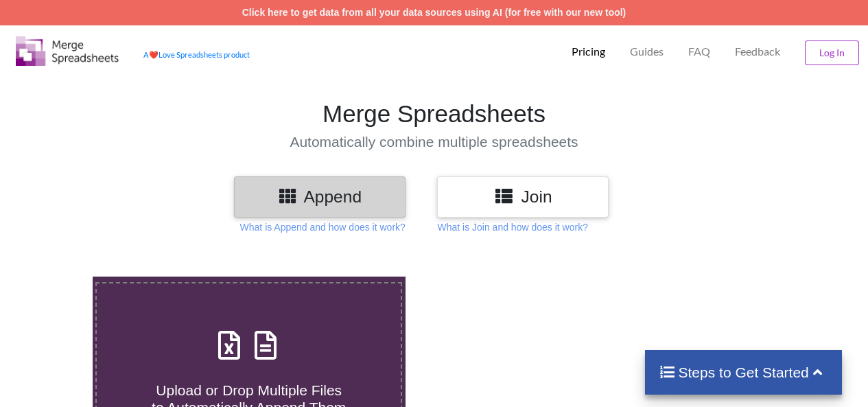  Describe the element at coordinates (512, 227) in the screenshot. I see `p: What is Join and how does it work?` at that location.